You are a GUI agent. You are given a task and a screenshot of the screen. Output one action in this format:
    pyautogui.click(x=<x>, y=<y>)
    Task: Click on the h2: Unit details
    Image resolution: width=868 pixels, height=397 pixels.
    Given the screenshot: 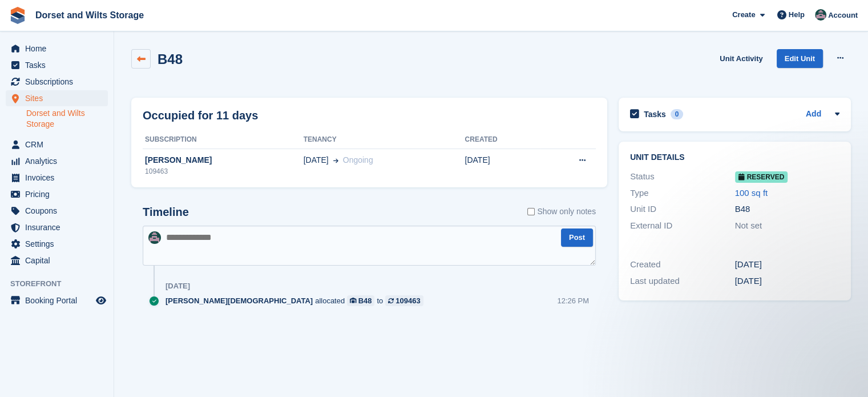 What is the action you would take?
    pyautogui.click(x=735, y=158)
    